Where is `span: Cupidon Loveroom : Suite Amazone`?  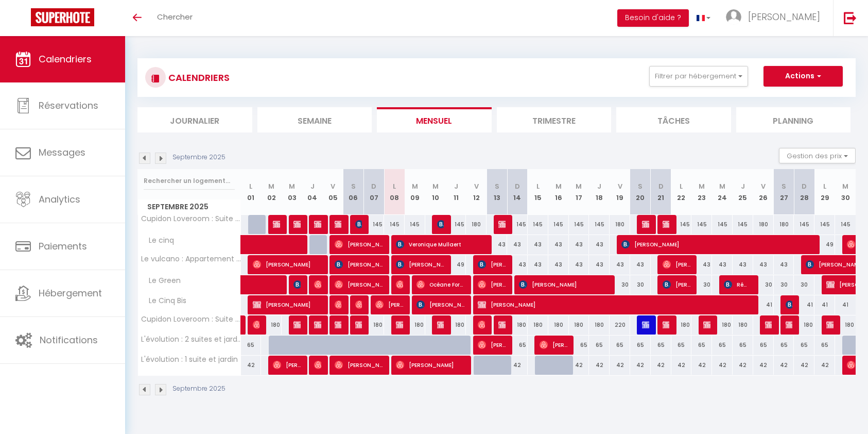
span: Cupidon Loveroom : Suite Amazone is located at coordinates (191, 319).